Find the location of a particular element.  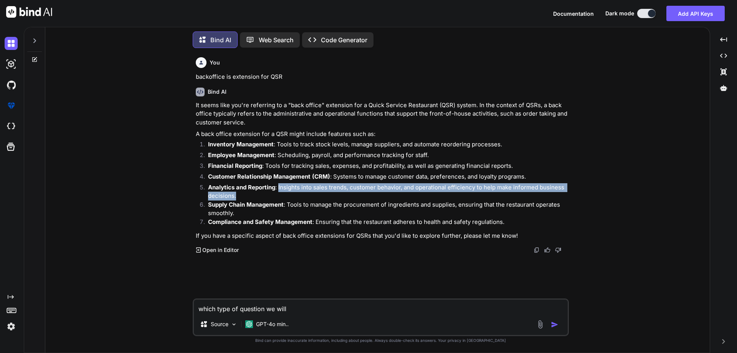

p: : Scheduling, payroll, and performance tracking for staff. is located at coordinates (388, 155).